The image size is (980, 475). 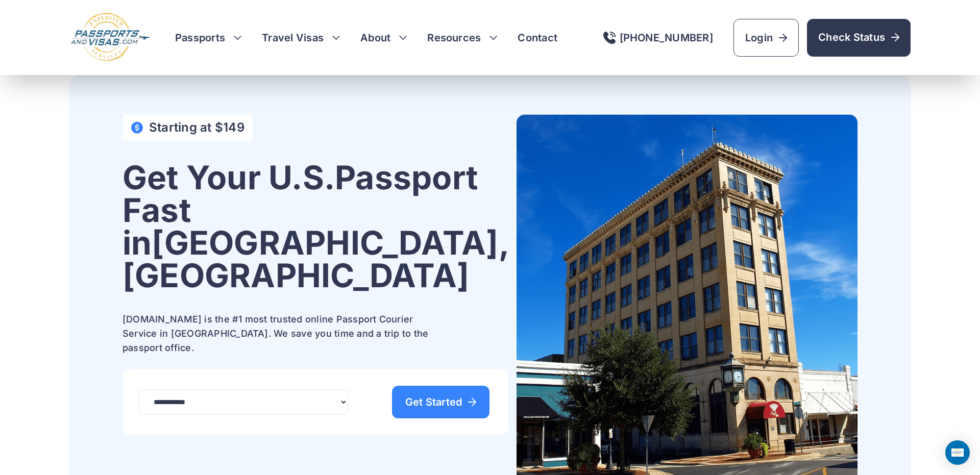 What do you see at coordinates (208, 37) in the screenshot?
I see `h3: Passports` at bounding box center [208, 37].